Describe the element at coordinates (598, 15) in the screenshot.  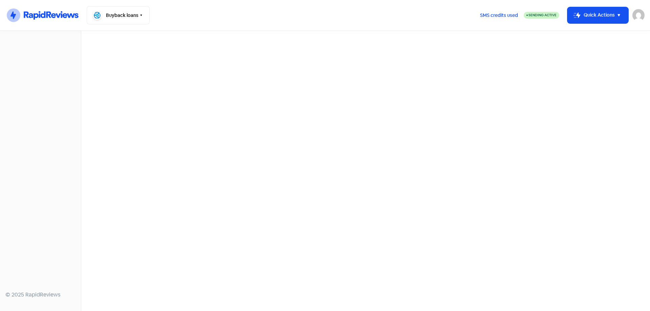
I see `button: Quick Actions` at that location.